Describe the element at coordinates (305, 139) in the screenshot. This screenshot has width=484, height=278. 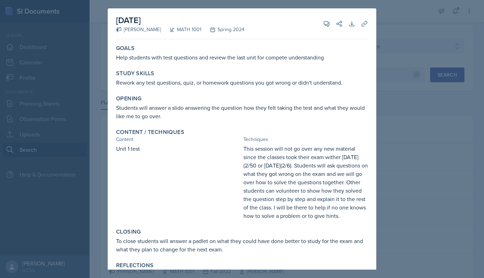
I see `div: Techniques` at that location.